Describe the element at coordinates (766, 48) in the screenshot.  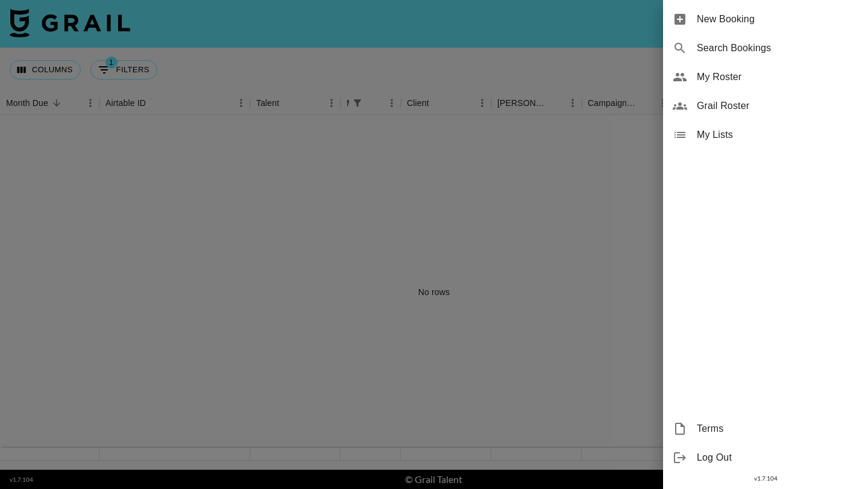
I see `div: Search Bookings` at that location.